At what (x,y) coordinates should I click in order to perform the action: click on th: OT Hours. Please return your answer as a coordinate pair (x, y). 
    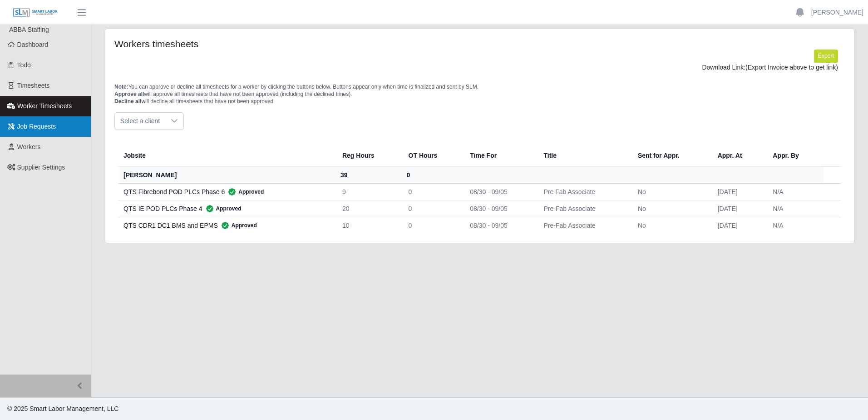
    Looking at the image, I should click on (432, 155).